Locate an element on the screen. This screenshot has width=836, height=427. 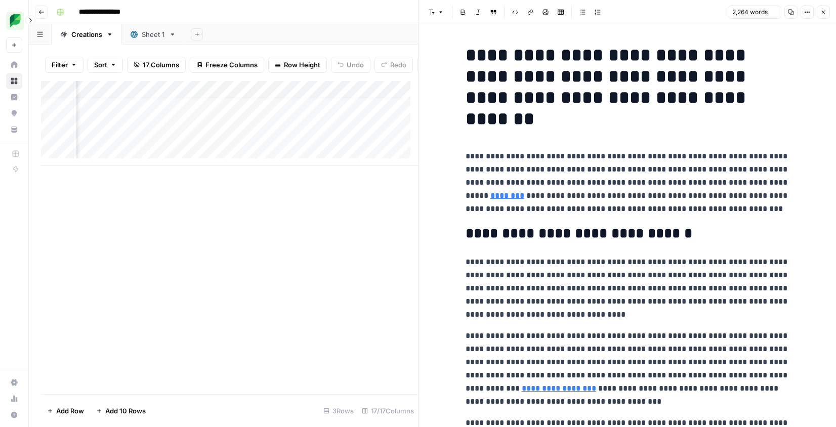
span: 17 Columns is located at coordinates (161, 65).